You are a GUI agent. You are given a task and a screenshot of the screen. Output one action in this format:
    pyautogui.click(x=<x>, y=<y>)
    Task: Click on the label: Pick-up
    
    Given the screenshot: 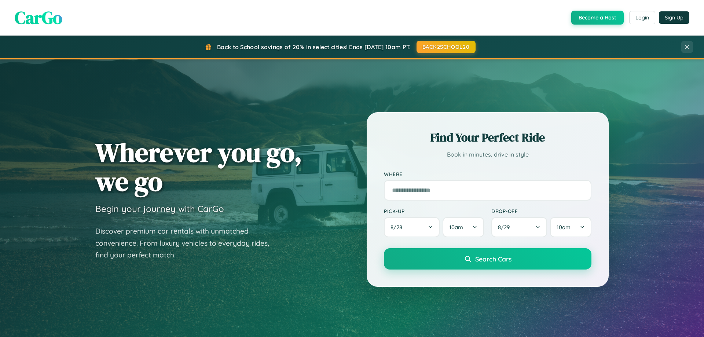 What is the action you would take?
    pyautogui.click(x=434, y=211)
    